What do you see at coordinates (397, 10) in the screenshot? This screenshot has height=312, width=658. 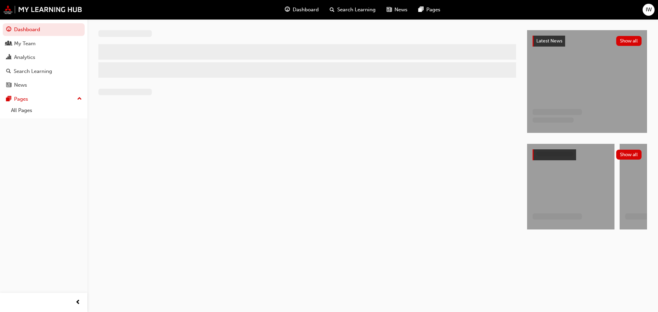 I see `a: news-iconNews` at bounding box center [397, 10].